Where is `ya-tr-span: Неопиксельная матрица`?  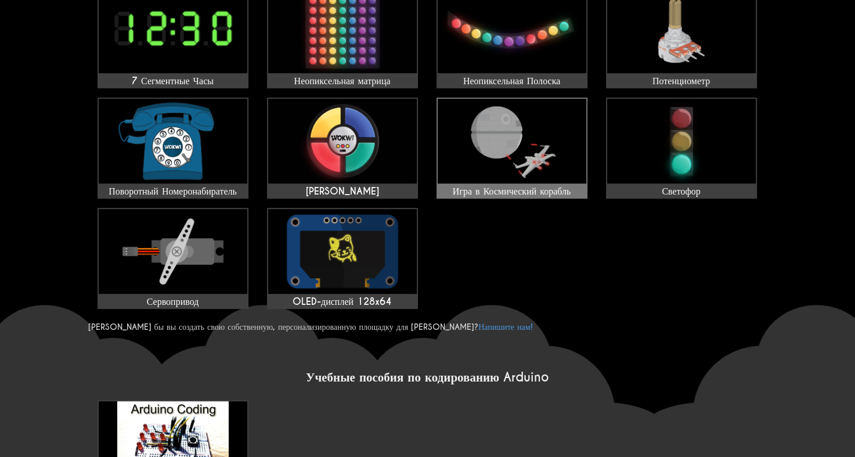
ya-tr-span: Неопиксельная матрица is located at coordinates (342, 81).